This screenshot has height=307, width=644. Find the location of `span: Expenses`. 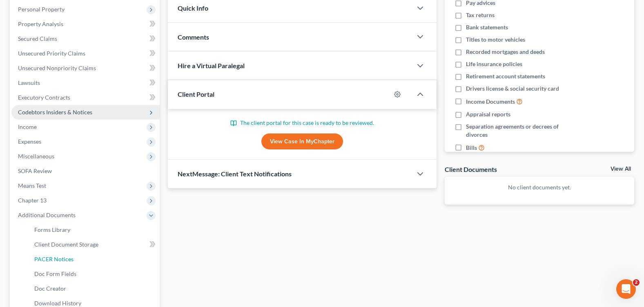

span: Expenses is located at coordinates (29, 142).